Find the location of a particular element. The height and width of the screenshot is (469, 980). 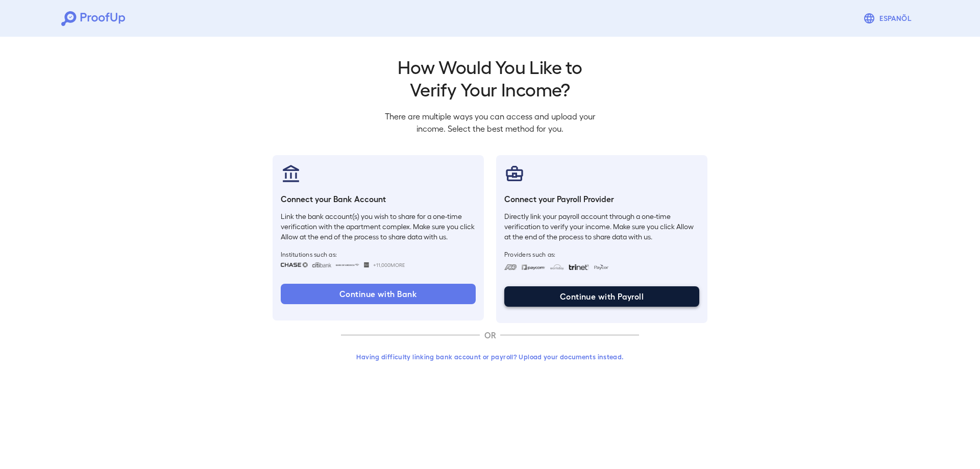

p: Directly link your payroll account through a one-time verification to verify your income. Make su... is located at coordinates (602, 227).